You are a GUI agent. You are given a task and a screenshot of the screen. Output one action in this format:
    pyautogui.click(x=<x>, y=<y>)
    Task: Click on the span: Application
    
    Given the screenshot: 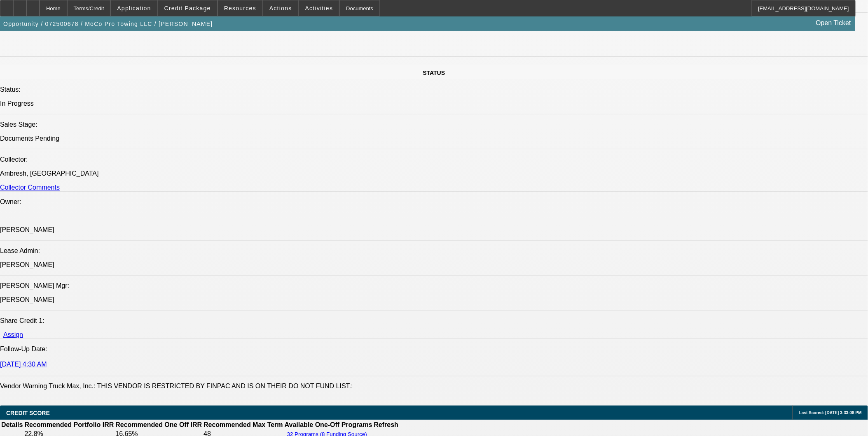 What is the action you would take?
    pyautogui.click(x=134, y=8)
    